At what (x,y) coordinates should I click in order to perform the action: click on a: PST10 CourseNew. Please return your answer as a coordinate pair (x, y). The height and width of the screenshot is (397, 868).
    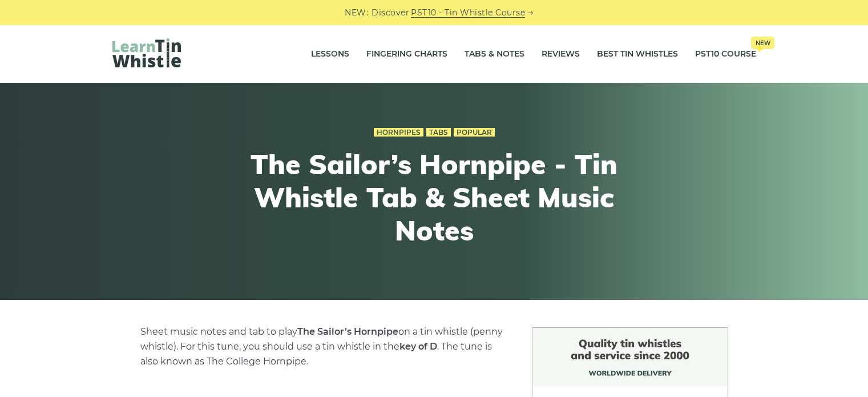
    Looking at the image, I should click on (726, 55).